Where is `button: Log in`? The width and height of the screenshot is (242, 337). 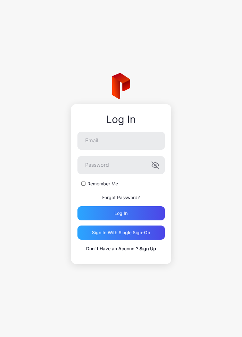
button: Log in is located at coordinates (121, 213).